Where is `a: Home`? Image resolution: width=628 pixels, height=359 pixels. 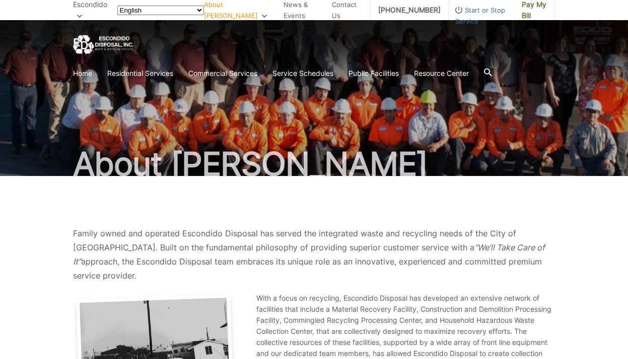
a: Home is located at coordinates (83, 73).